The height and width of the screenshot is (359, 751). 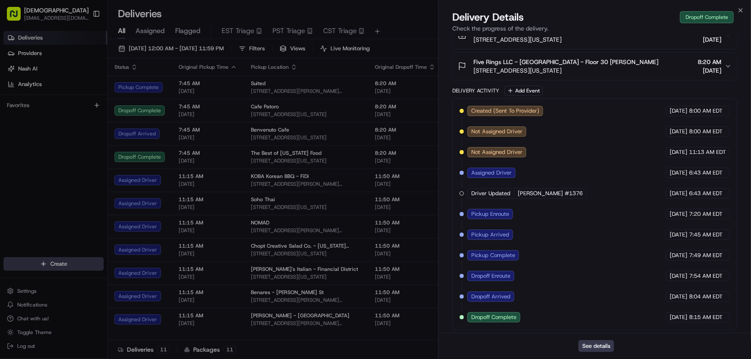 I want to click on span: Dropoff Arrived, so click(x=490, y=297).